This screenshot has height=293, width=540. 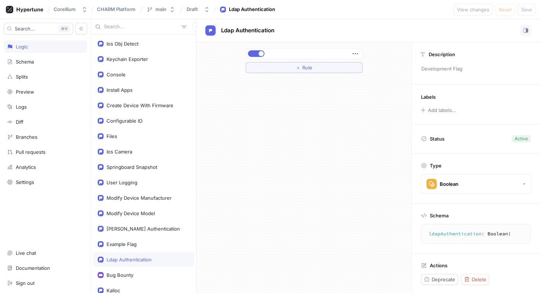 What do you see at coordinates (449, 184) in the screenshot?
I see `div: Boolean` at bounding box center [449, 184].